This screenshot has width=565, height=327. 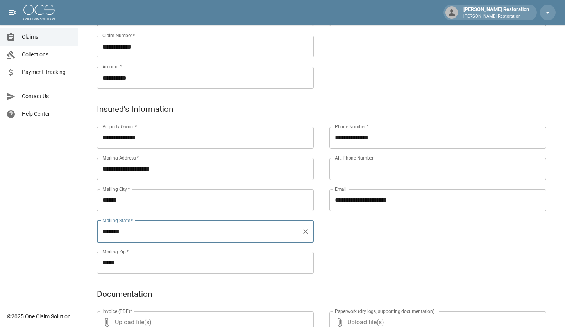 What do you see at coordinates (118, 35) in the screenshot?
I see `label: Claim Number` at bounding box center [118, 35].